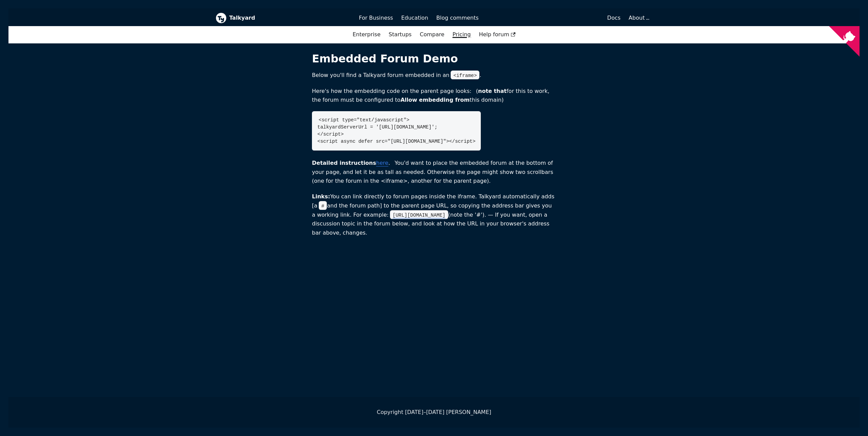 Image resolution: width=868 pixels, height=436 pixels. Describe the element at coordinates (457, 18) in the screenshot. I see `span: Blog comments` at that location.